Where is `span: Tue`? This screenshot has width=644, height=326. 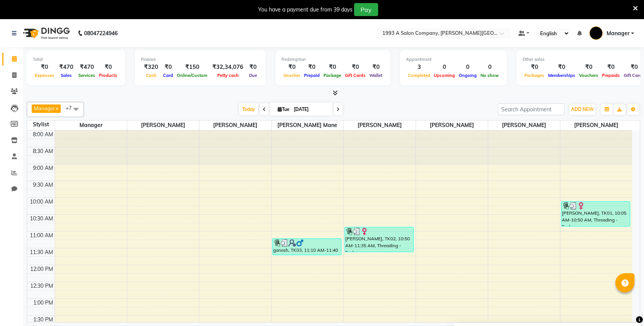 span: Tue is located at coordinates (284, 109).